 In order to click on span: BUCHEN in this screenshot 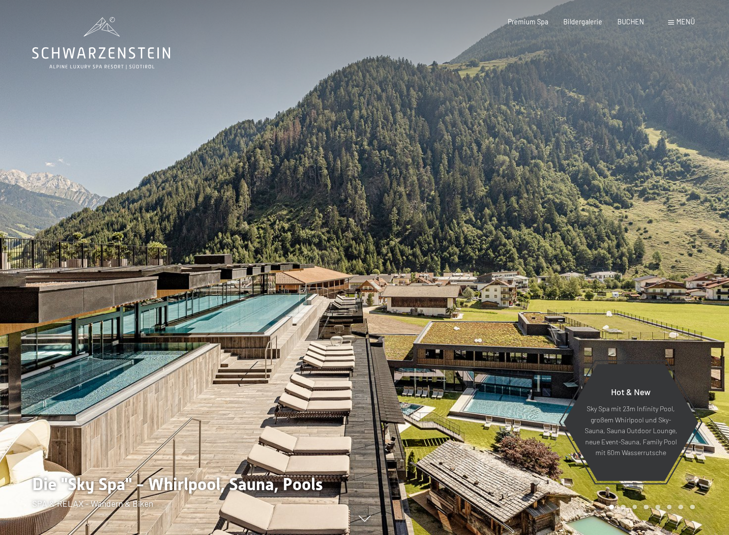, I will do `click(630, 21)`.